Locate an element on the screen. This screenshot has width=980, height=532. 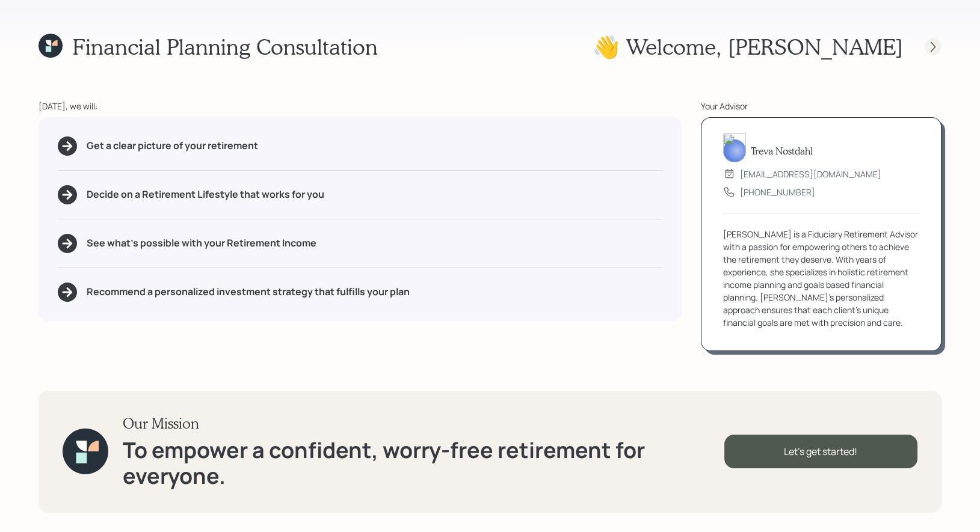
h1: Financial Planning Consultation is located at coordinates (225, 47).